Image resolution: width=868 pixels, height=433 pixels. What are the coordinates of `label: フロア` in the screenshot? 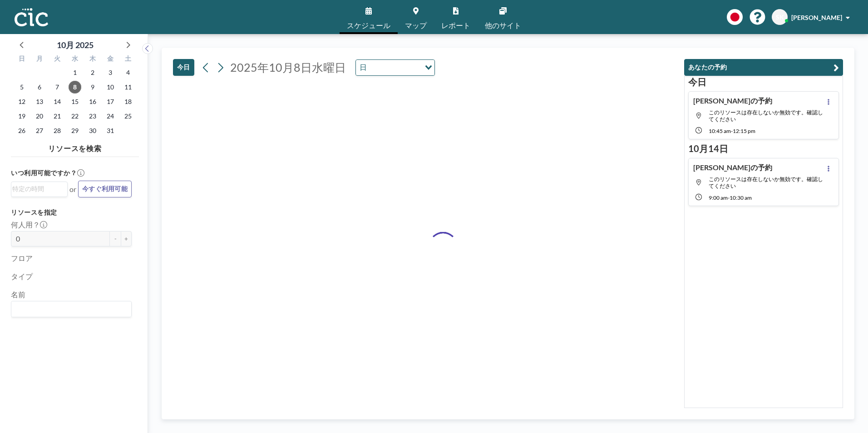 It's located at (22, 258).